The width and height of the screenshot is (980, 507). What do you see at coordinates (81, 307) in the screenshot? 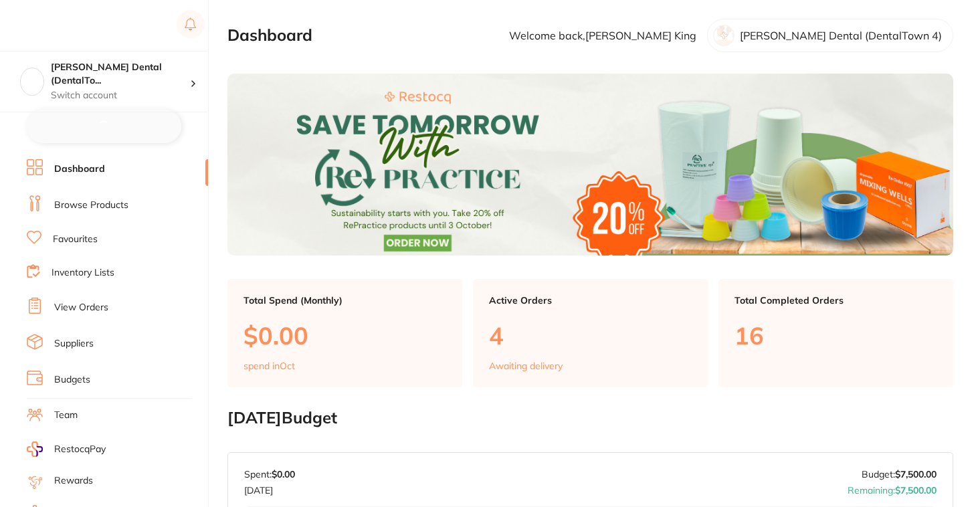
I see `a: View Orders` at bounding box center [81, 307].